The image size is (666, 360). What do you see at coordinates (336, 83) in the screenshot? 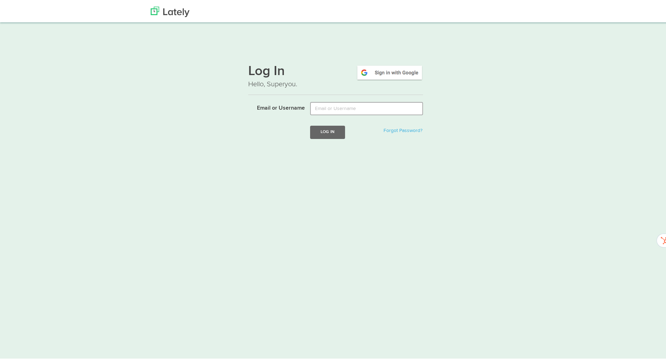
I see `p: Hello, Superyou.` at bounding box center [336, 83].